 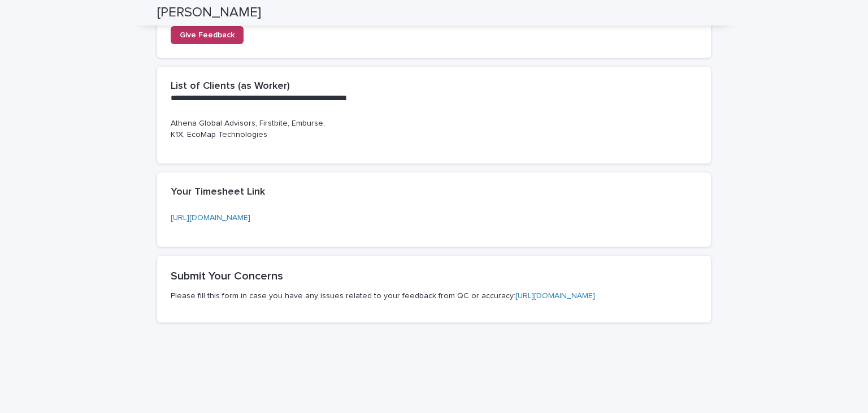 I want to click on a: Give Feedback, so click(x=207, y=35).